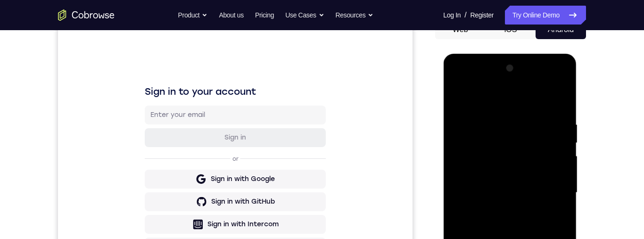 The image size is (644, 239). I want to click on h1: Sign in to your account, so click(177, 71).